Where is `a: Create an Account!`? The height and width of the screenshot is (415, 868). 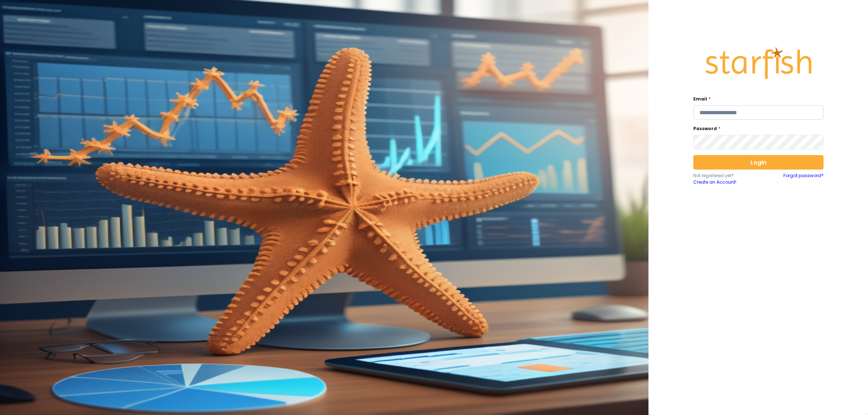 a: Create an Account! is located at coordinates (726, 182).